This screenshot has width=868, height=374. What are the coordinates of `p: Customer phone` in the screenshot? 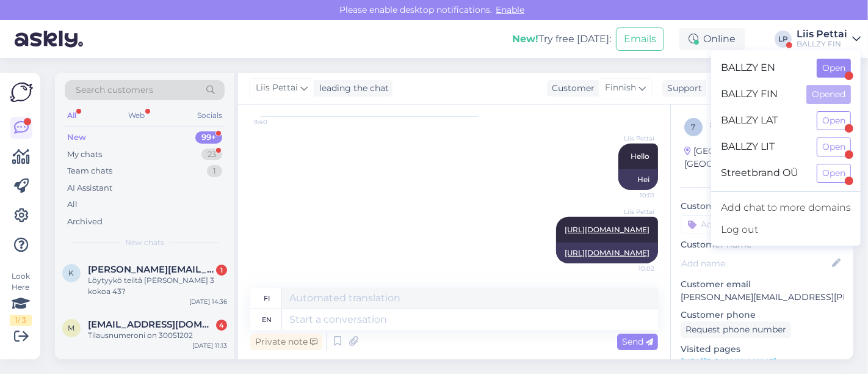 It's located at (762, 315).